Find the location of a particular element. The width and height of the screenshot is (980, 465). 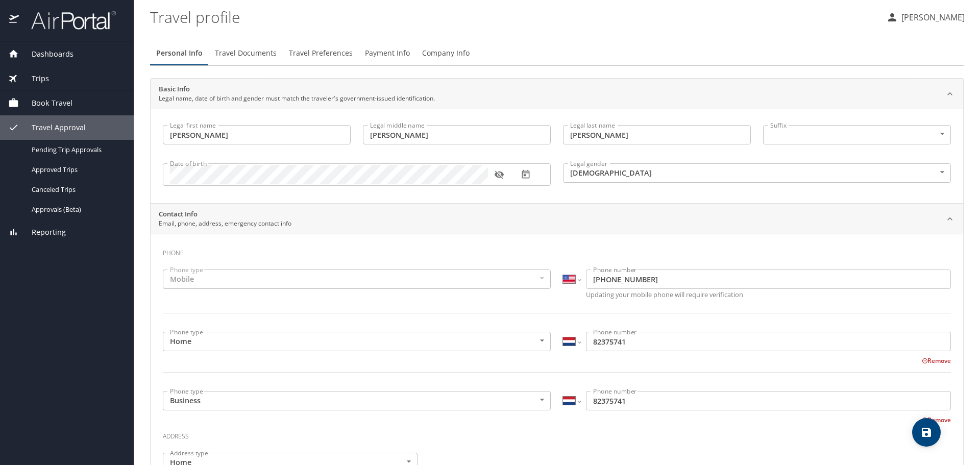

h2: Basic Info is located at coordinates (296, 89).